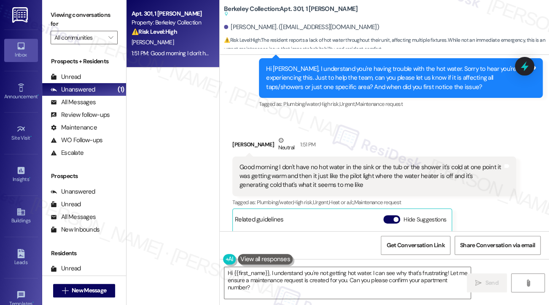 The image size is (549, 305). What do you see at coordinates (491, 283) in the screenshot?
I see `span: Send` at bounding box center [491, 283].